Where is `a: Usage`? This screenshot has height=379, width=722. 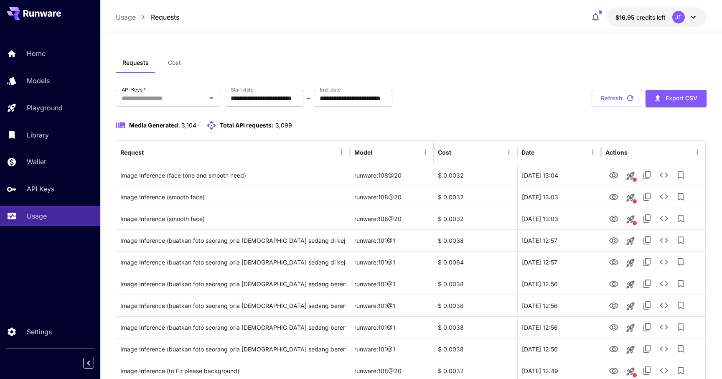
a: Usage is located at coordinates (126, 17).